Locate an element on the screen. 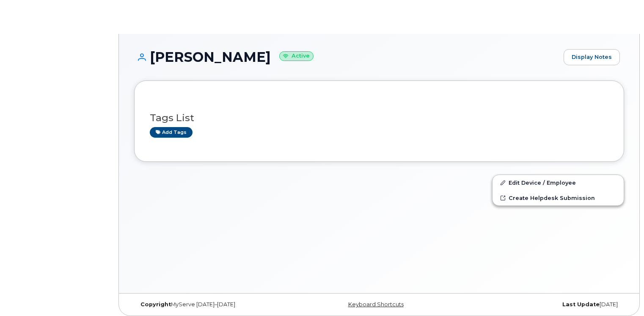 This screenshot has width=644, height=316. a: Add tags is located at coordinates (171, 132).